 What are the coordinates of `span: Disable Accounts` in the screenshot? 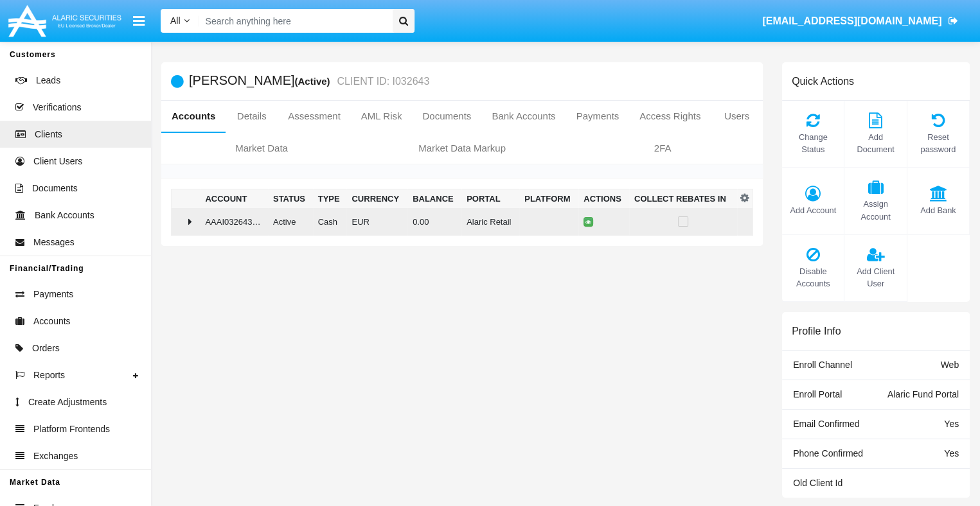 It's located at (812, 277).